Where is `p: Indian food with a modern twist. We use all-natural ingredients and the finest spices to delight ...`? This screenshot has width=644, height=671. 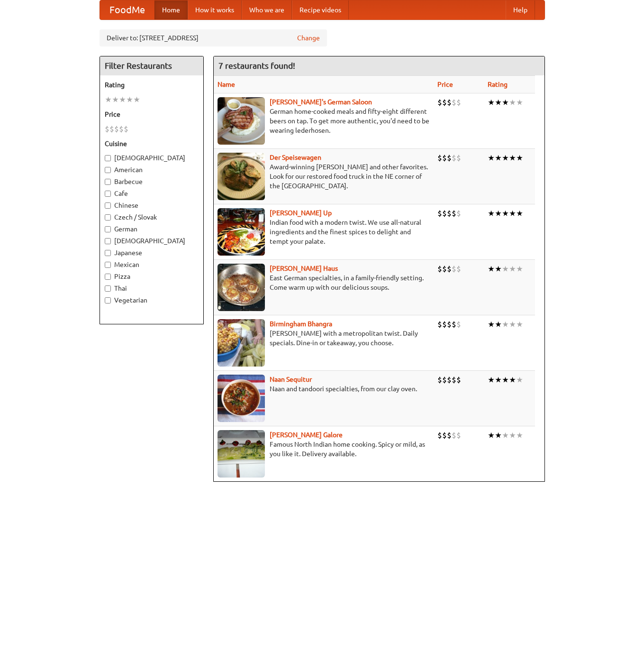 p: Indian food with a modern twist. We use all-natural ingredients and the finest spices to delight ... is located at coordinates (324, 232).